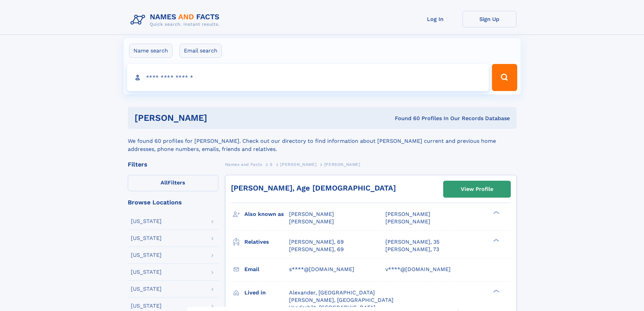  Describe the element at coordinates (174, 203) in the screenshot. I see `div: Browse Locations` at that location.